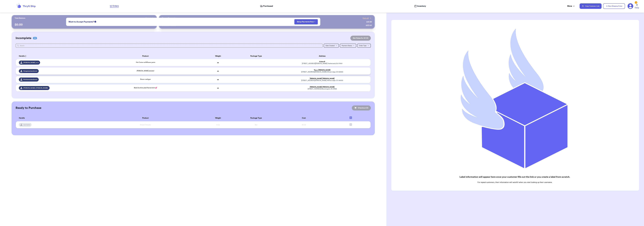  What do you see at coordinates (20, 18) in the screenshot?
I see `p: Total Balance` at bounding box center [20, 18].